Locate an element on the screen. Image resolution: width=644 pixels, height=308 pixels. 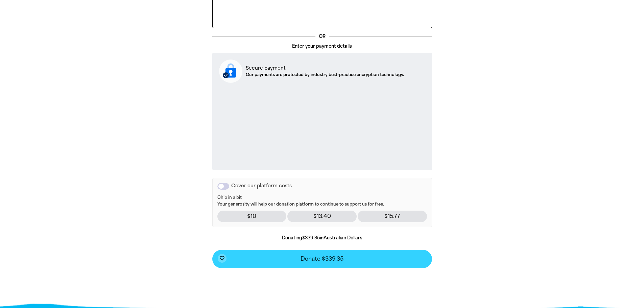
i: favorite_border is located at coordinates (222, 258).